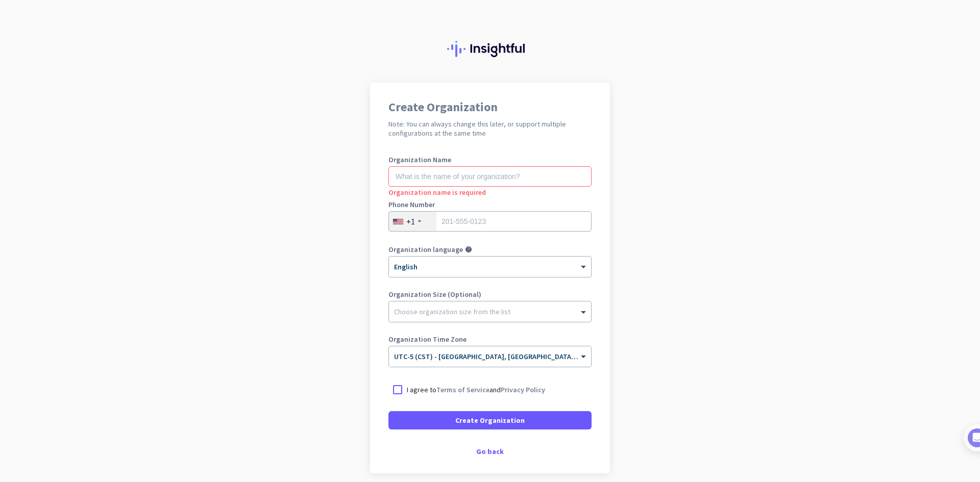  What do you see at coordinates (490, 420) in the screenshot?
I see `span: Create Organization` at bounding box center [490, 420].